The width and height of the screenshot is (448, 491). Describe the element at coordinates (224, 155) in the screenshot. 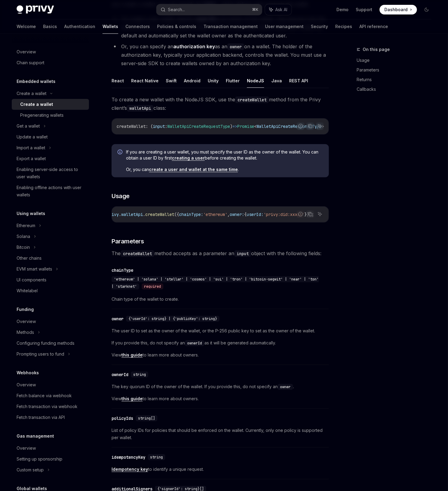

I see `span: If you are creating a user wallet, you must specify the user ID as the owner of the wallet. You c...` at that location.